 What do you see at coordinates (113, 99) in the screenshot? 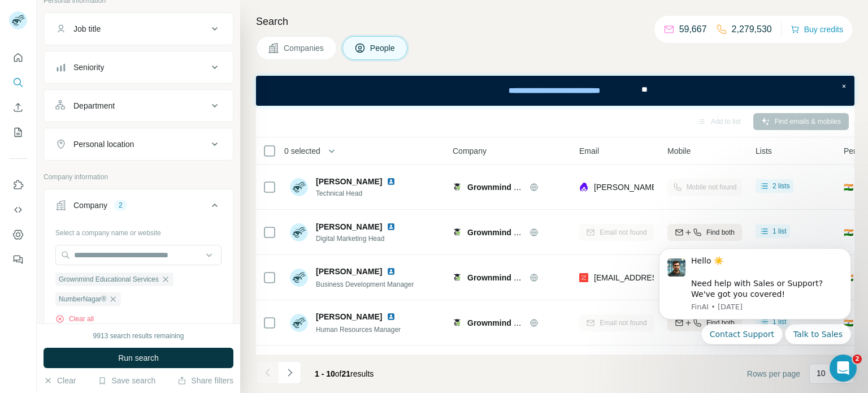
I see `div: Quick reply options` at bounding box center [113, 99].